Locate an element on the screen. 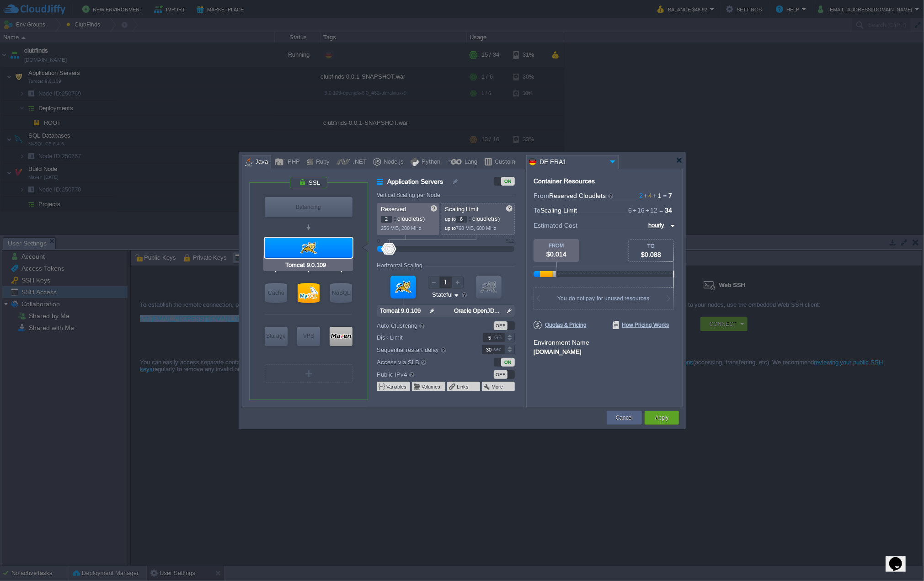  div: VPS is located at coordinates (309, 336).